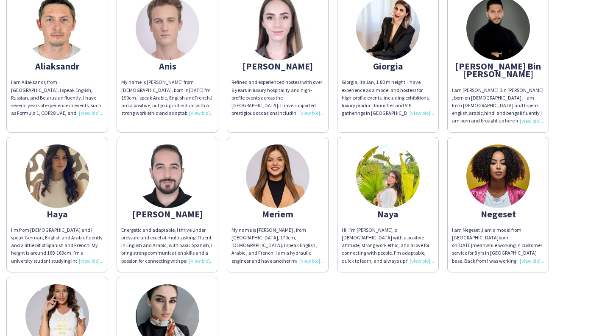 The width and height of the screenshot is (602, 336). What do you see at coordinates (166, 98) in the screenshot?
I see `span: I speak Arabic, English and` at bounding box center [166, 98].